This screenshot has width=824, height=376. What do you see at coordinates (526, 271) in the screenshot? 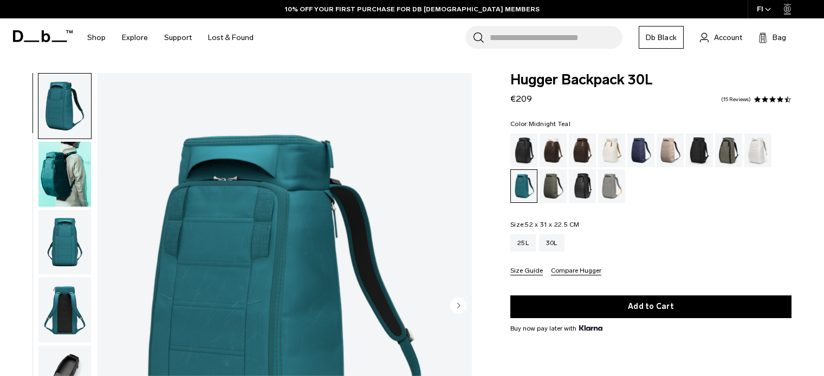
I see `button: Size Guide` at bounding box center [526, 271].